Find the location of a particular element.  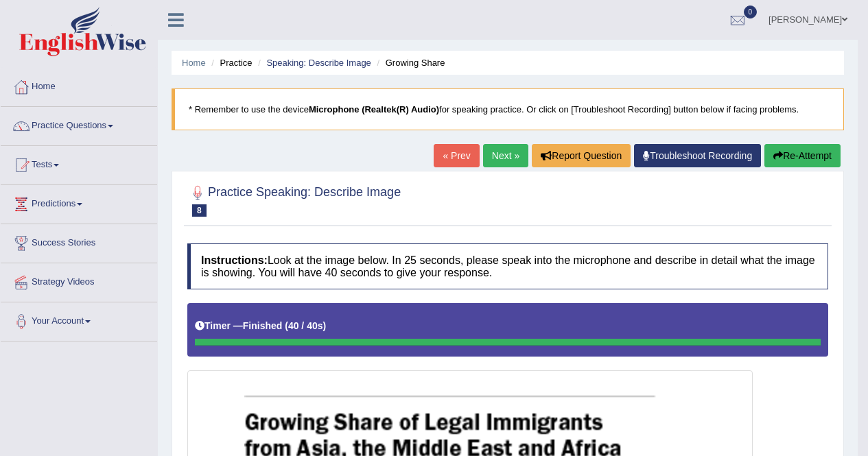

b: Microphone (Realtek(R) Audio) is located at coordinates (373, 109).